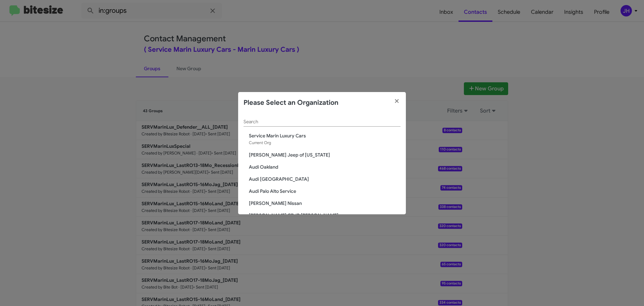  I want to click on span: Current Org, so click(260, 143).